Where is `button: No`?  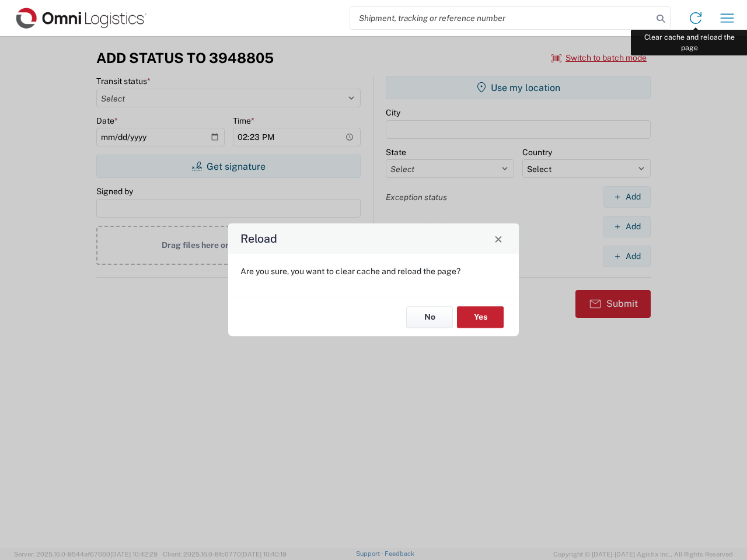
button: No is located at coordinates (429, 317).